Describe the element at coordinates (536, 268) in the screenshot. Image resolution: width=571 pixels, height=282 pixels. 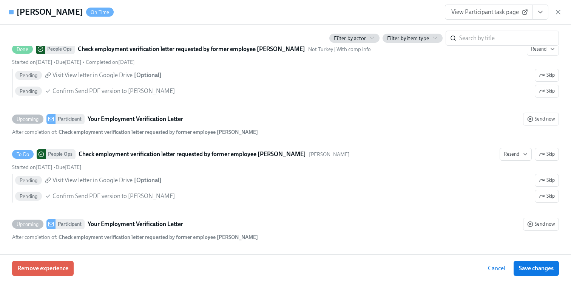
I see `button: Save changes` at that location.